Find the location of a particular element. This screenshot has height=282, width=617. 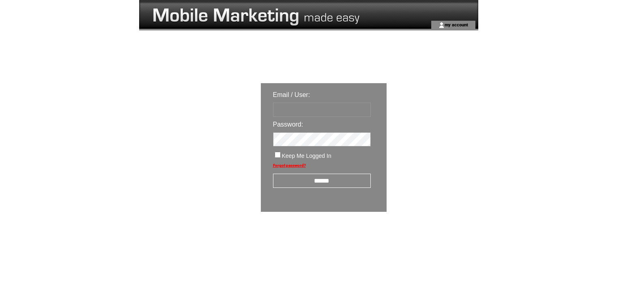

span: Password: is located at coordinates (288, 124).